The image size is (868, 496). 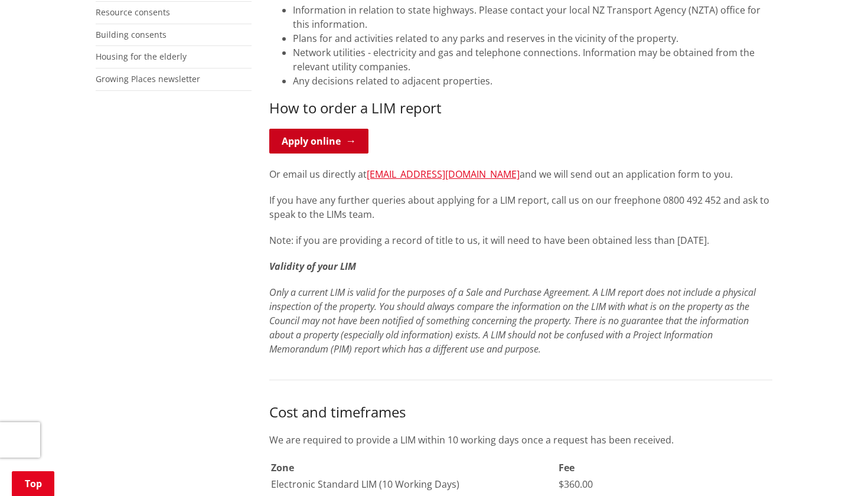 What do you see at coordinates (521, 441) in the screenshot?
I see `p: We are required to provide a LIM within 10 working days once a request has been received.` at bounding box center [521, 441].